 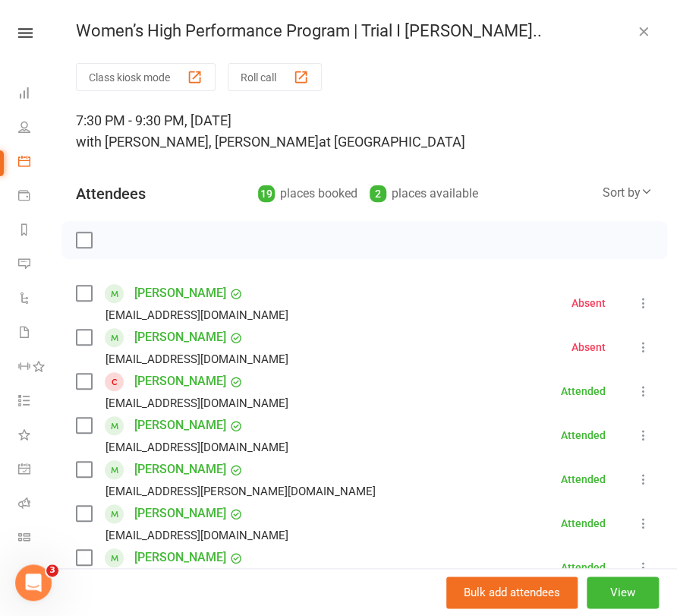 What do you see at coordinates (35, 94) in the screenshot?
I see `a: Dashboard` at bounding box center [35, 94].